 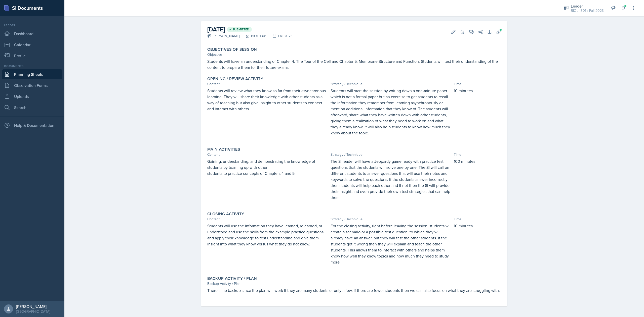 I want to click on label: Opening / Review Activity, so click(x=235, y=79).